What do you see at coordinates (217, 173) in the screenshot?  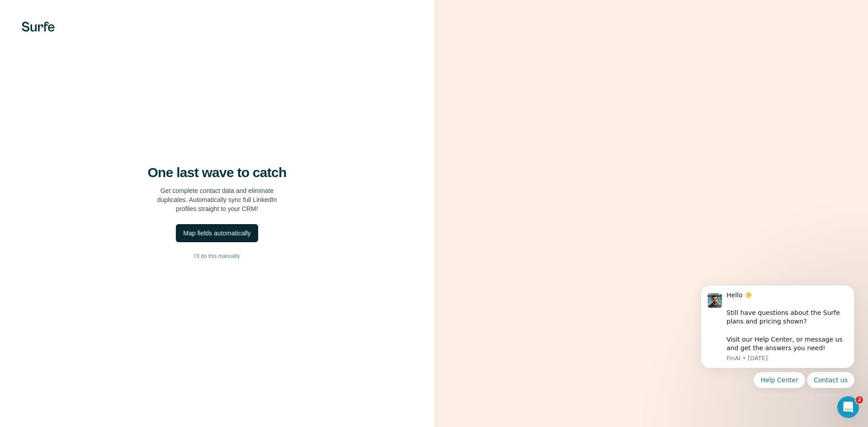 I see `h4: One last wave to catch` at bounding box center [217, 173].